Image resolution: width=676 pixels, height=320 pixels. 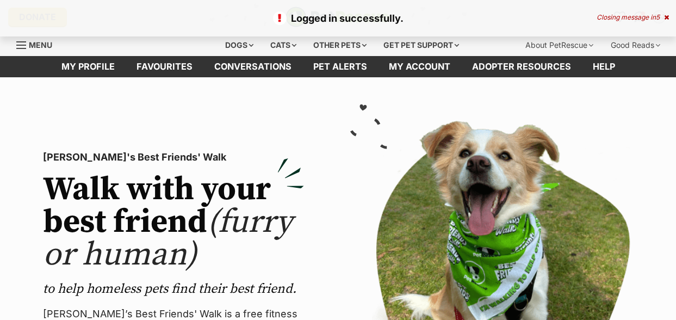 I want to click on div: Good Reads, so click(x=635, y=45).